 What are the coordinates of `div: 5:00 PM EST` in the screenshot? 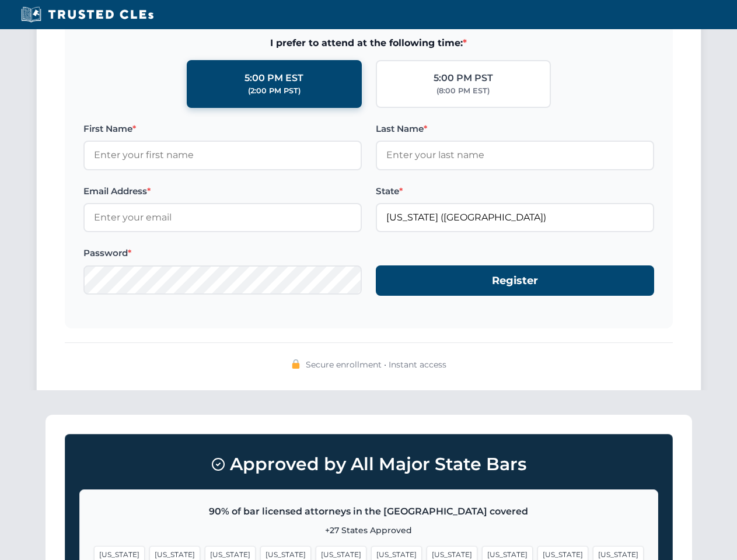 It's located at (274, 78).